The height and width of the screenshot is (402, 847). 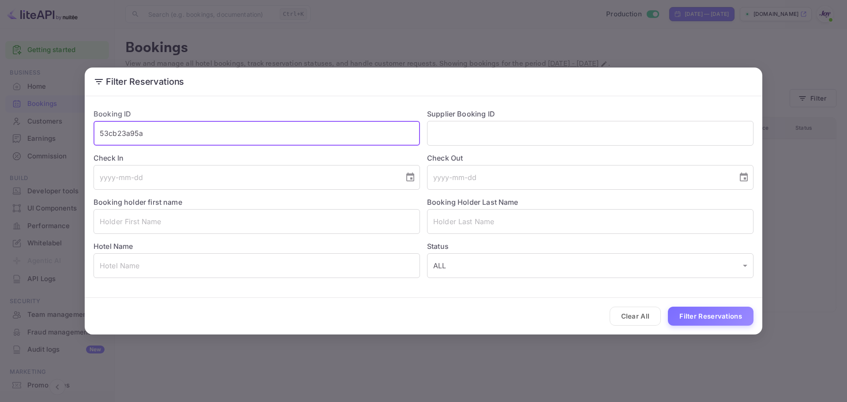 I want to click on div: ALL, so click(x=590, y=265).